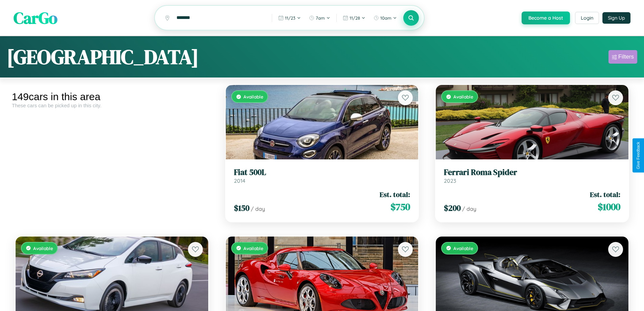 This screenshot has height=311, width=644. What do you see at coordinates (532, 176) in the screenshot?
I see `a: Ferrari Roma Spider2023` at bounding box center [532, 176].